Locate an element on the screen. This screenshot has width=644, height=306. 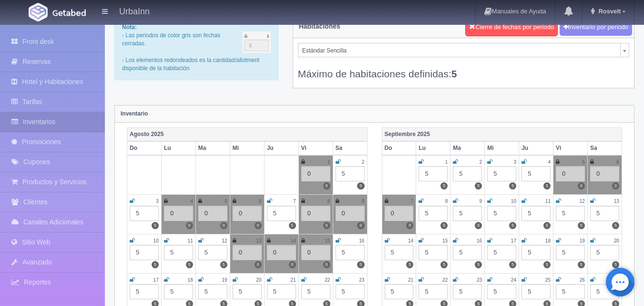
img: cutoff.png is located at coordinates (257, 42).